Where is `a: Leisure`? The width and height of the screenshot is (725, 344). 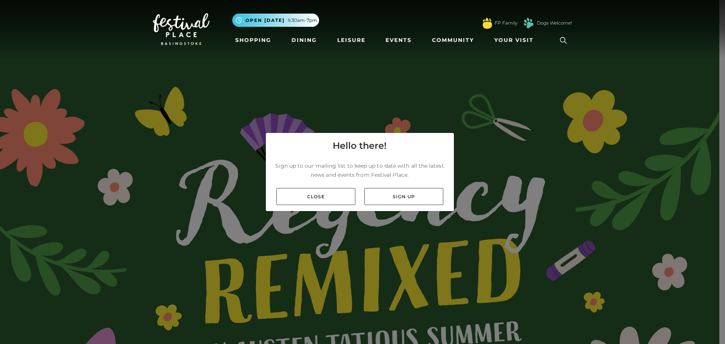 a: Leisure is located at coordinates (351, 40).